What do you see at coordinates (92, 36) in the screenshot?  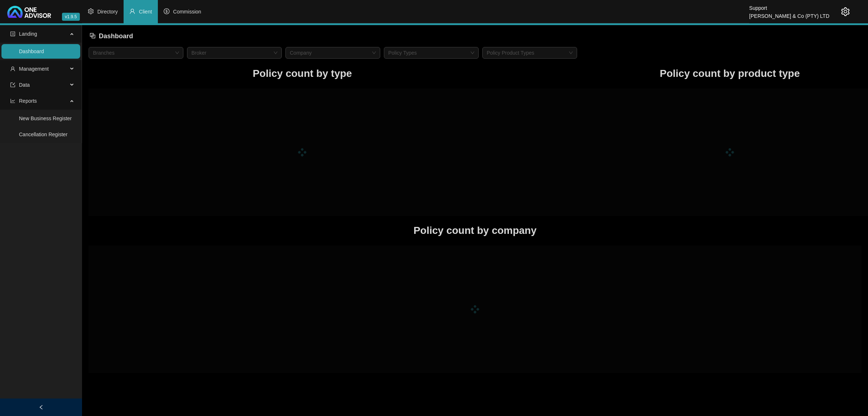 I see `span: block` at bounding box center [92, 36].